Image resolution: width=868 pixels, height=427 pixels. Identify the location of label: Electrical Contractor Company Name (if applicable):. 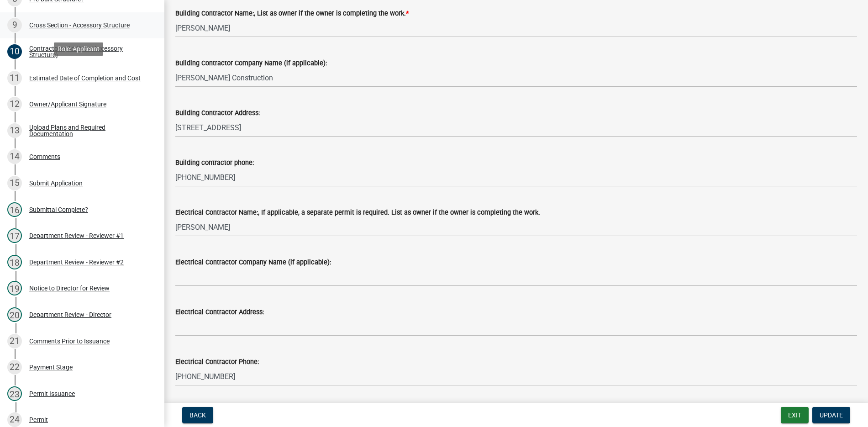
(253, 263).